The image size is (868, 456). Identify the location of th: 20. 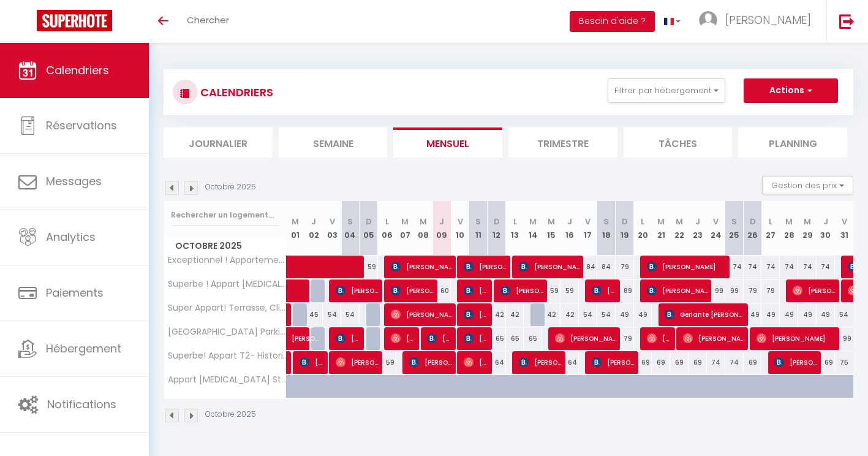
(643, 228).